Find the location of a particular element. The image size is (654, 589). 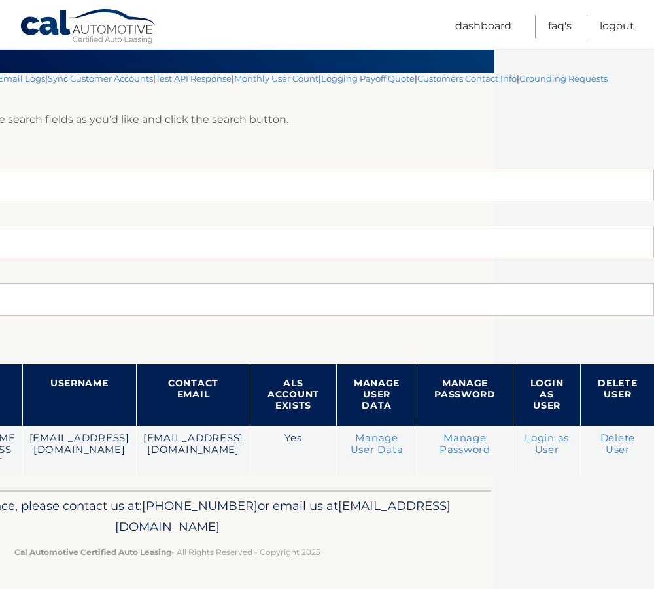

a: Login as User is located at coordinates (547, 444).